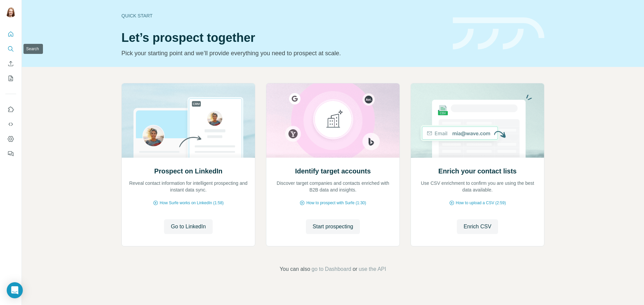  I want to click on img: Avatar, so click(11, 12).